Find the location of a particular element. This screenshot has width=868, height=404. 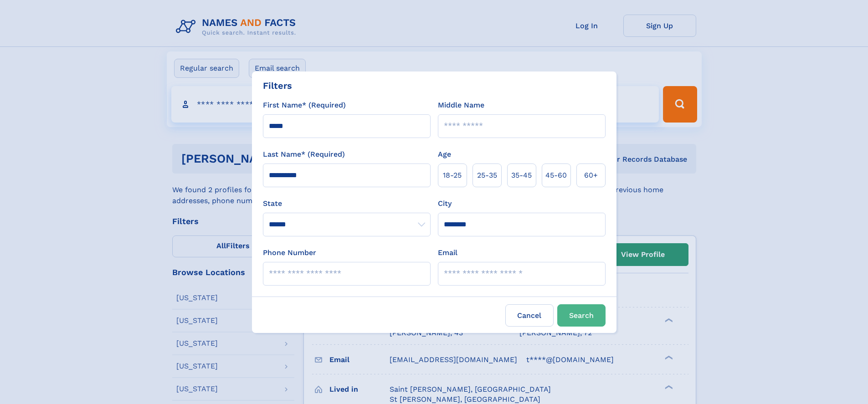

label: First Name* (Required) is located at coordinates (305, 105).